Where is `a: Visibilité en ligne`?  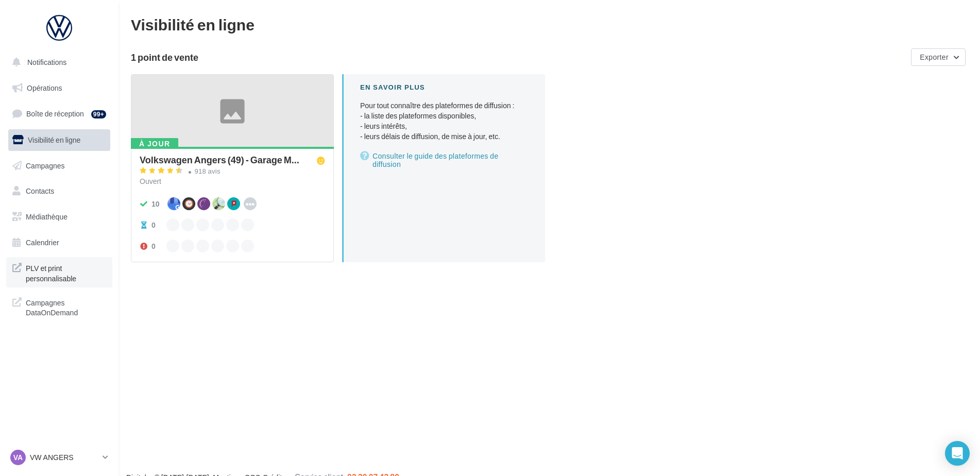 a: Visibilité en ligne is located at coordinates (60, 140).